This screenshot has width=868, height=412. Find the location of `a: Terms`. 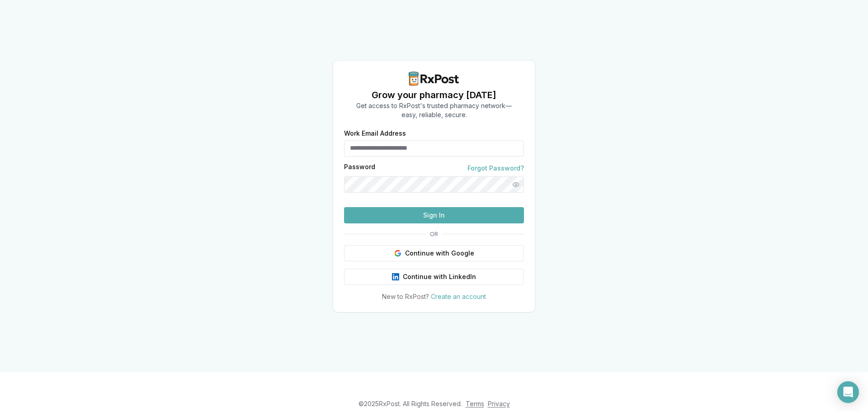

a: Terms is located at coordinates (475, 403).